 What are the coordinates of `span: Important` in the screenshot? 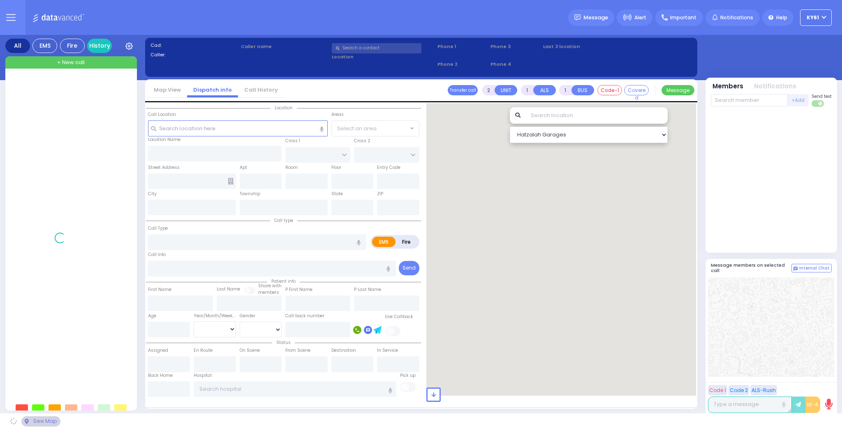 It's located at (684, 18).